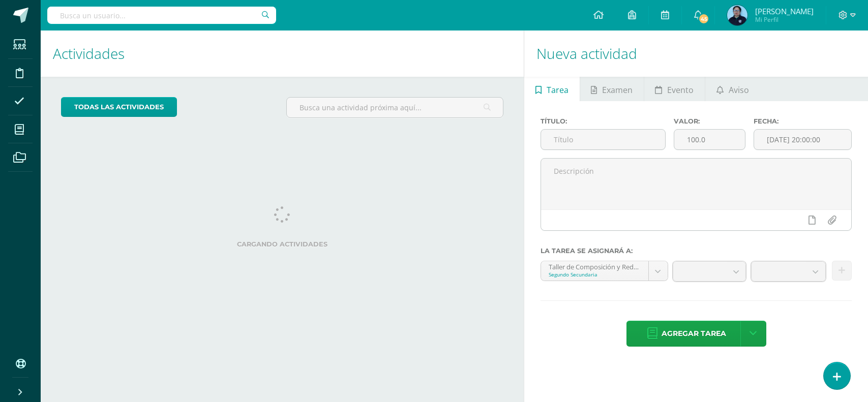 The width and height of the screenshot is (868, 402). Describe the element at coordinates (395, 108) in the screenshot. I see `input: Busca una actividad próxima aquí...` at that location.